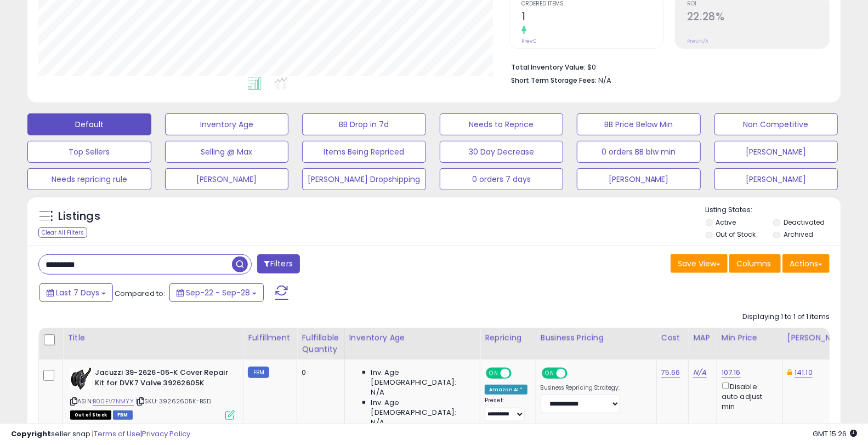 The image size is (868, 445). I want to click on button: Filters, so click(279, 263).